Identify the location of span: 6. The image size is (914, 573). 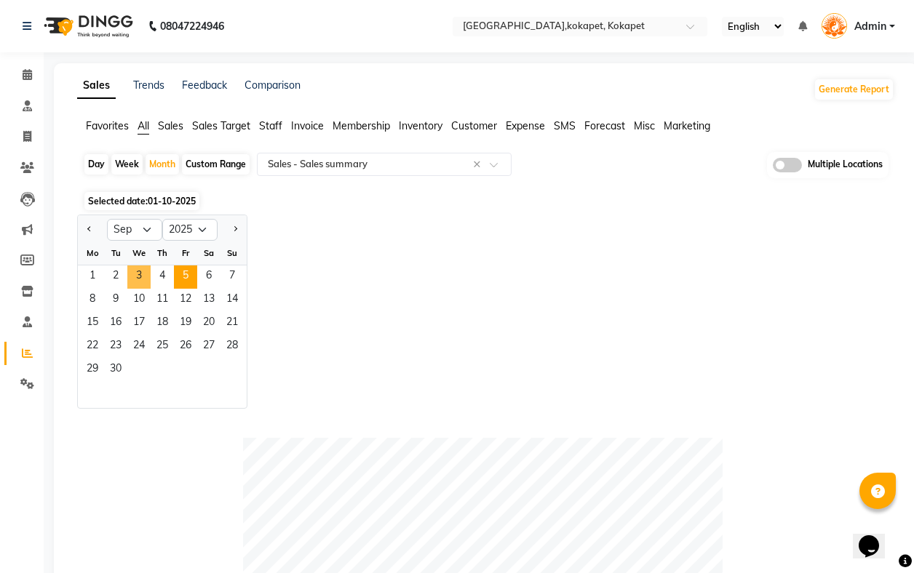
(209, 277).